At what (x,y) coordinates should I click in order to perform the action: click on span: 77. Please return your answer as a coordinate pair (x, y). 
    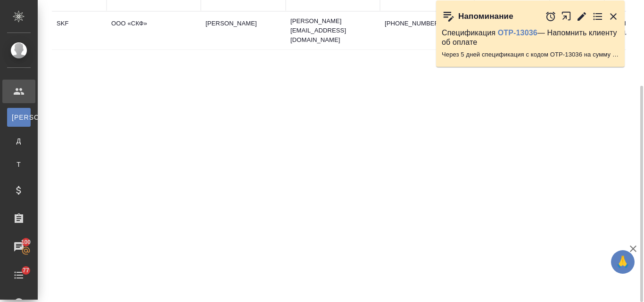
    Looking at the image, I should click on (26, 271).